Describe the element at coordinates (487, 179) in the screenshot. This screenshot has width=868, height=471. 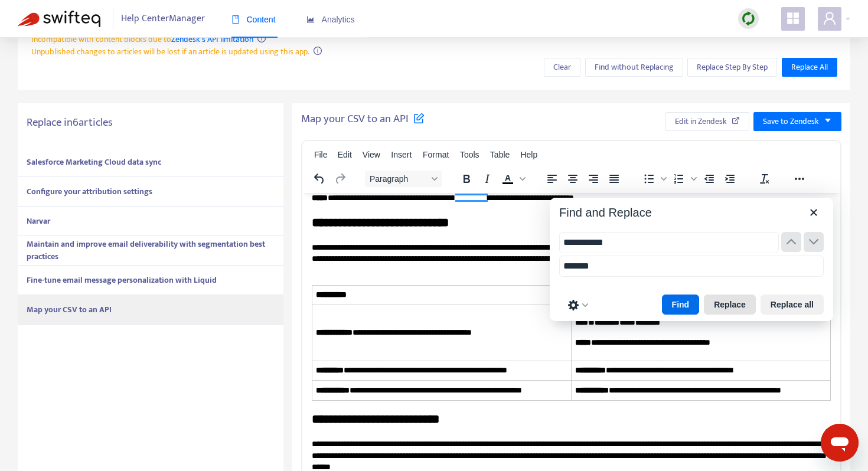
I see `button: Italic` at that location.